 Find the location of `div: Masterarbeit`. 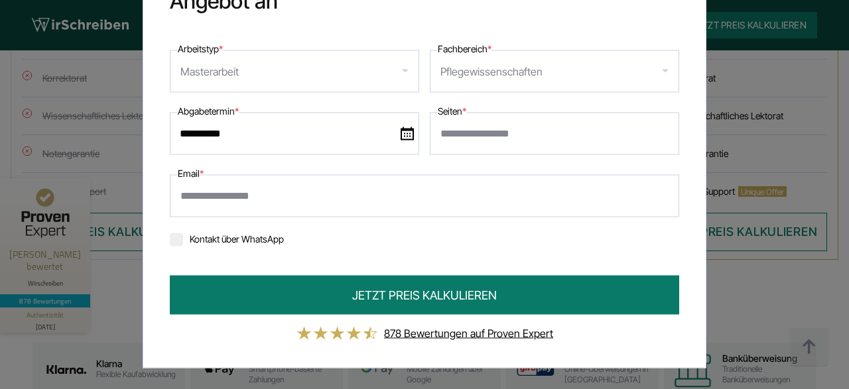

div: Masterarbeit is located at coordinates (210, 71).